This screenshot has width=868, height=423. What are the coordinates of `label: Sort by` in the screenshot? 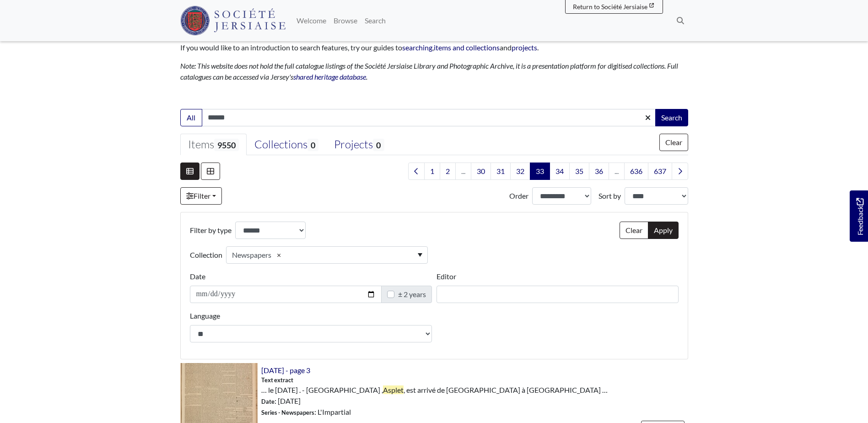 It's located at (609, 196).